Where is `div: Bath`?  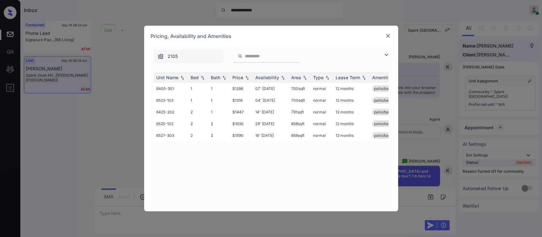
div: Bath is located at coordinates (215, 77).